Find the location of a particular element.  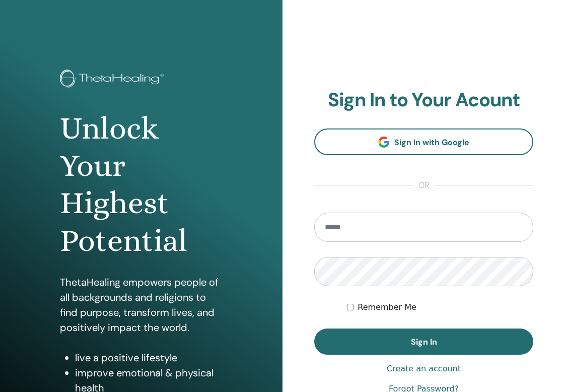

a: Create an account is located at coordinates (424, 369).